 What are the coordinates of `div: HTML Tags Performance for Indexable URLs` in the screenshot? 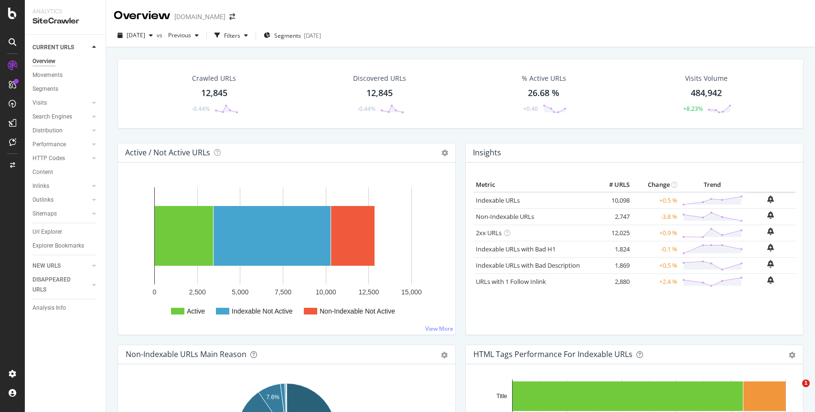 It's located at (553, 354).